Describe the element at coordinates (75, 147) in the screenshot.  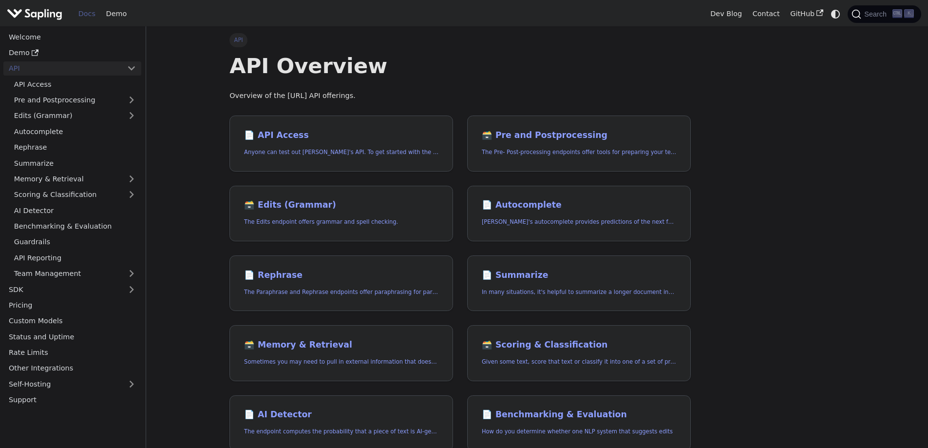
I see `a: Rephrase` at that location.